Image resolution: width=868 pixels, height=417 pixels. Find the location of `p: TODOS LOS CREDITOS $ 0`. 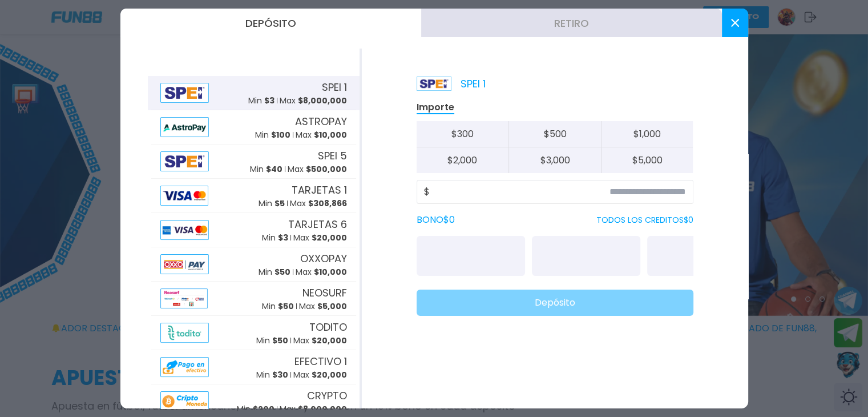

p: TODOS LOS CREDITOS $ 0 is located at coordinates (645, 220).